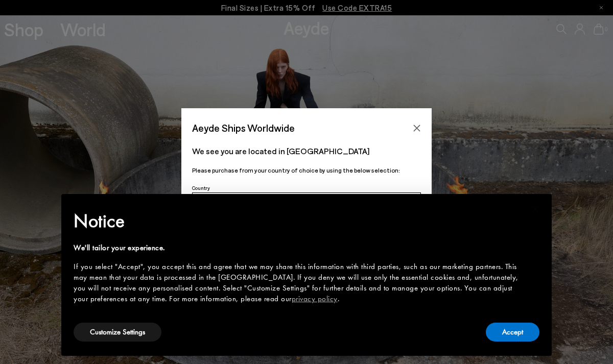 This screenshot has height=364, width=613. I want to click on span: Aeyde Ships Worldwide, so click(243, 128).